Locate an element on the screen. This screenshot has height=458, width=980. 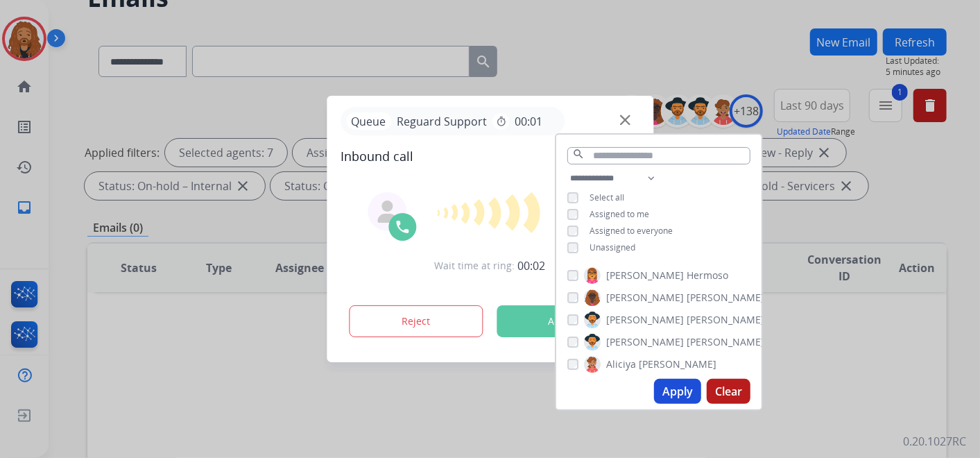
button: Accept is located at coordinates (564, 321).